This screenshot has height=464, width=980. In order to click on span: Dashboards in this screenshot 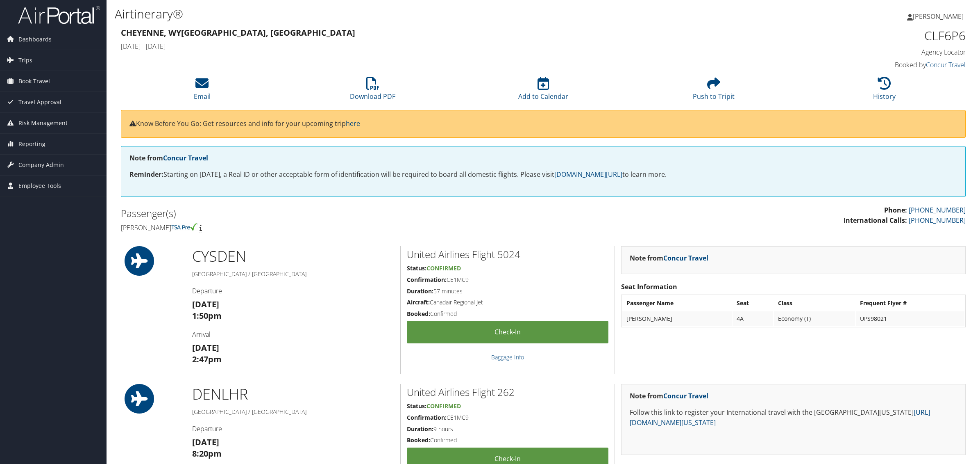, I will do `click(35, 40)`.